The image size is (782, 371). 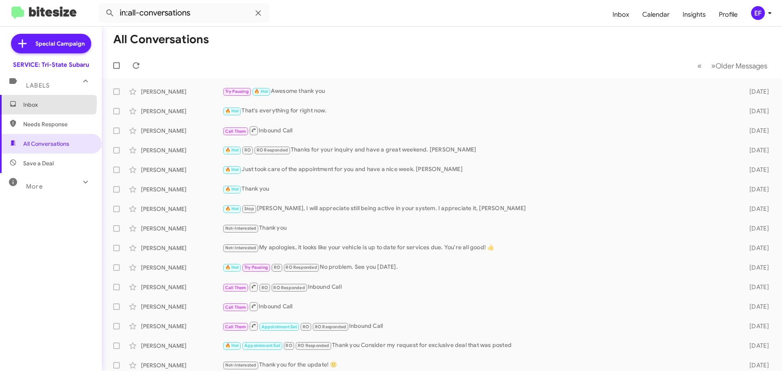 I want to click on button: EF, so click(x=759, y=13).